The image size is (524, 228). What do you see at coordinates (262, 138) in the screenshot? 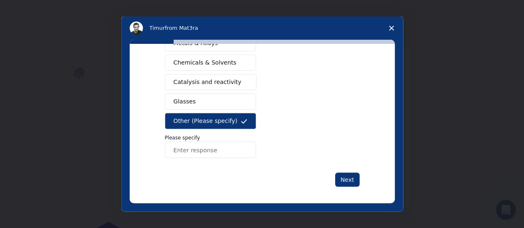
I see `p: Please specify` at bounding box center [262, 138].